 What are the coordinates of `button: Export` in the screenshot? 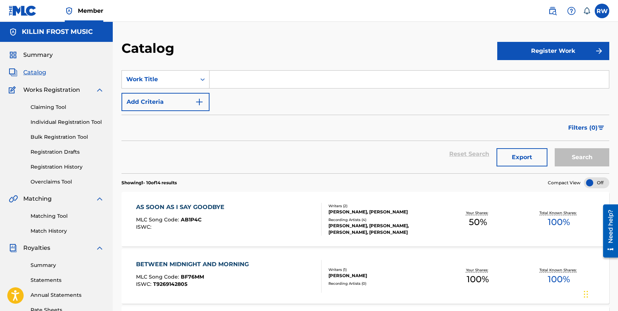 It's located at (522, 157).